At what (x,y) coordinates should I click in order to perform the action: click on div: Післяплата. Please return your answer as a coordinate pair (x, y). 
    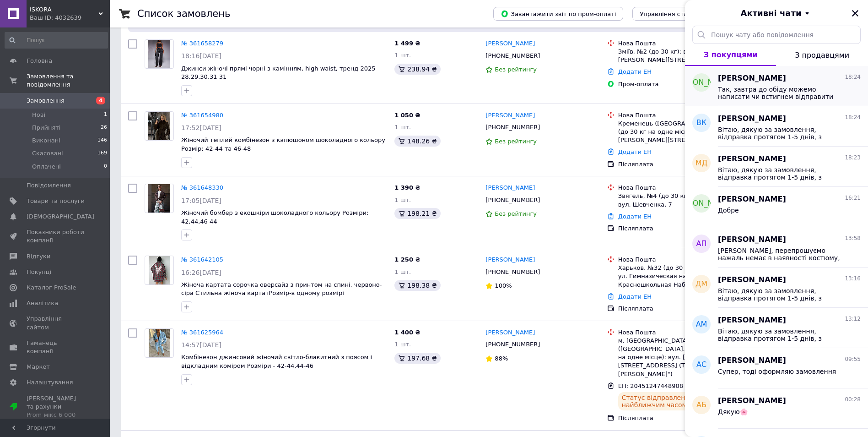
    Looking at the image, I should click on (682, 164).